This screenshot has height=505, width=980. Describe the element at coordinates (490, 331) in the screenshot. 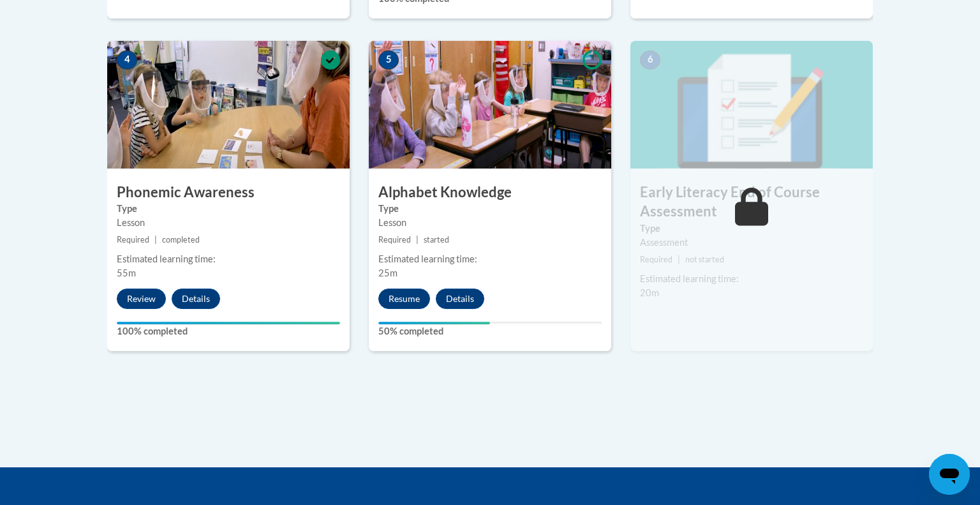

I see `label: 50% completed` at that location.